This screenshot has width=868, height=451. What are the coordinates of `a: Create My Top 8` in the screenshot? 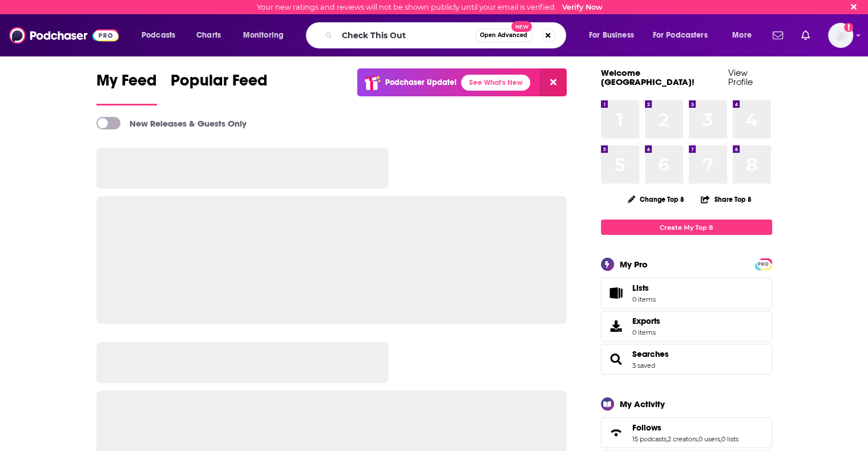 It's located at (686, 227).